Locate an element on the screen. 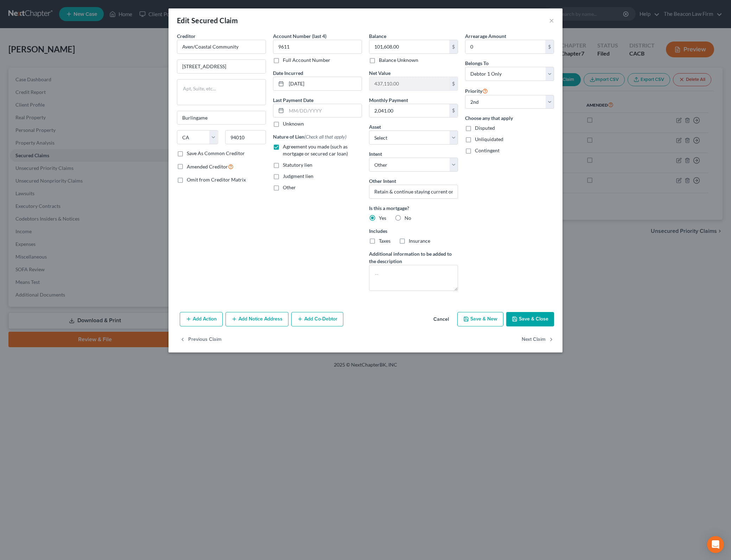 This screenshot has height=560, width=731. span: Asset is located at coordinates (375, 127).